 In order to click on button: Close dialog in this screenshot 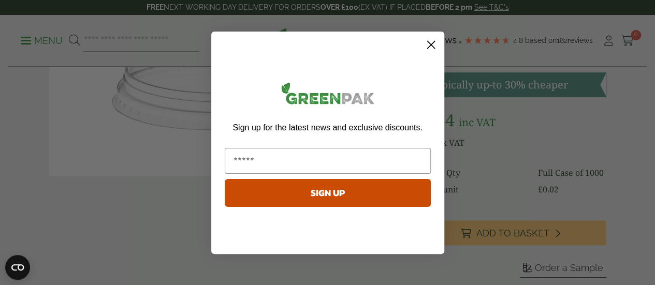, I will do `click(431, 45)`.